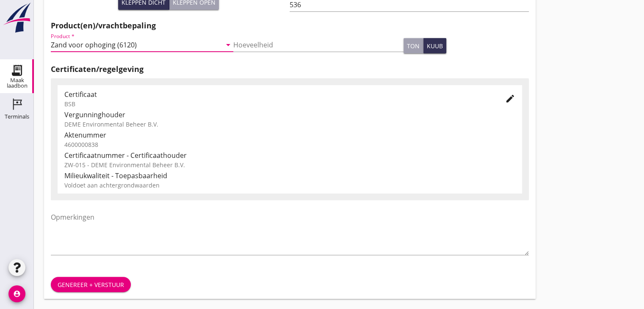  What do you see at coordinates (90, 284) in the screenshot?
I see `div: Genereer + verstuur` at bounding box center [90, 284].